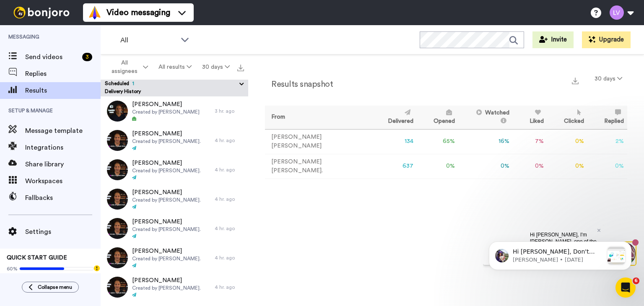 The width and height of the screenshot is (644, 306). Describe the element at coordinates (63, 164) in the screenshot. I see `span: Share library` at that location.